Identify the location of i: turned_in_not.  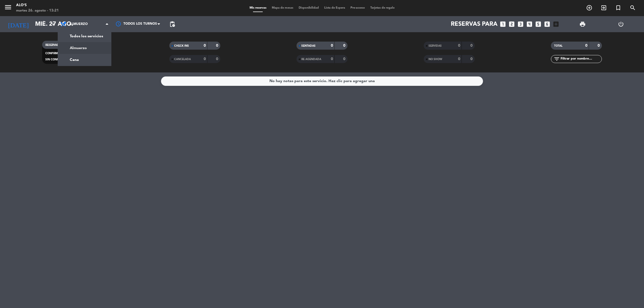
(618, 8).